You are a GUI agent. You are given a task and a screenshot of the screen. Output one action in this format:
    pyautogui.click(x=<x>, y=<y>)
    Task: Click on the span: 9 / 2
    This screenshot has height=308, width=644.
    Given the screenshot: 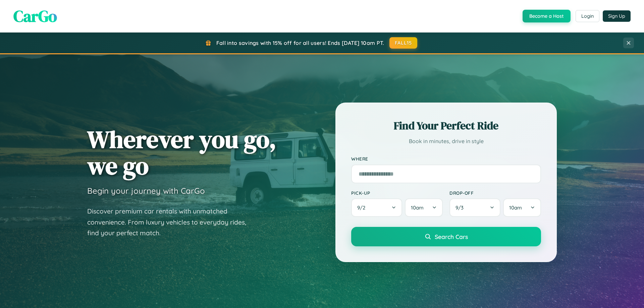 What is the action you would take?
    pyautogui.click(x=363, y=207)
    